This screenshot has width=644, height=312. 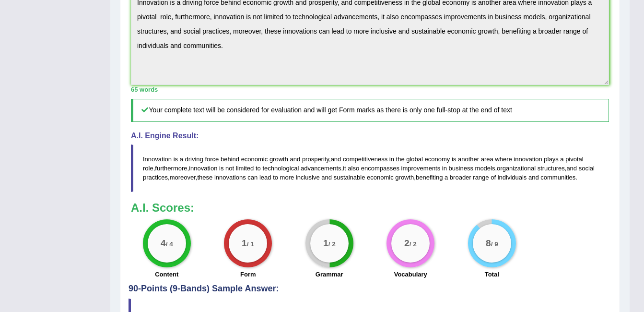 What do you see at coordinates (468, 159) in the screenshot?
I see `span: another` at bounding box center [468, 159].